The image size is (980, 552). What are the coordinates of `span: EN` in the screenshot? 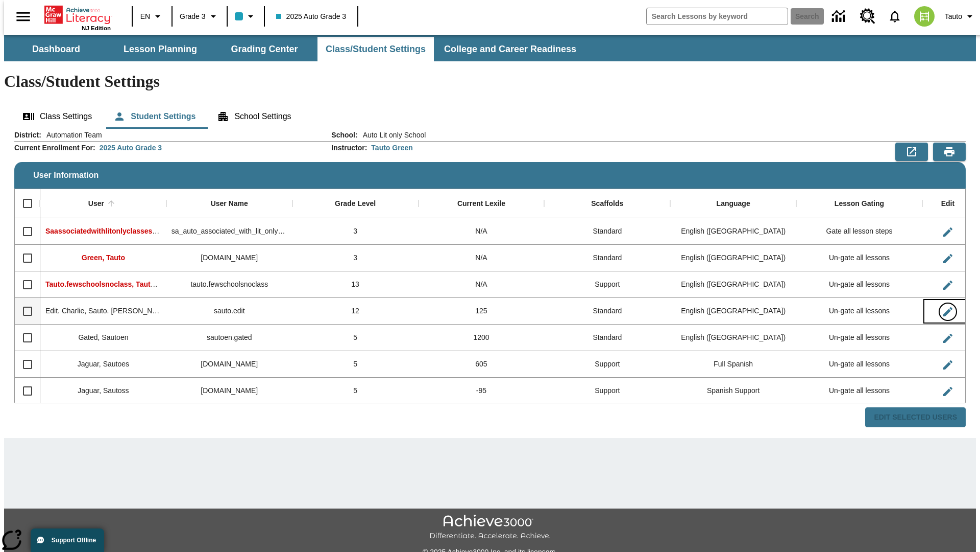 It's located at (145, 16).